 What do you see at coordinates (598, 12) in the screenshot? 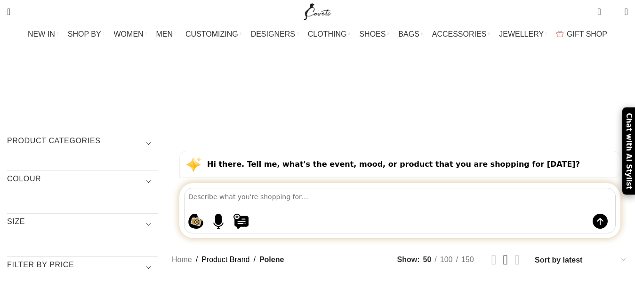
I see `a: 0` at bounding box center [598, 12].